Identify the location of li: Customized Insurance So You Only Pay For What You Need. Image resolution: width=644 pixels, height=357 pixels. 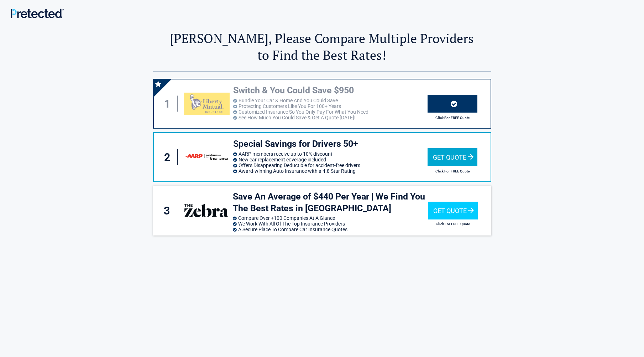
(331, 112).